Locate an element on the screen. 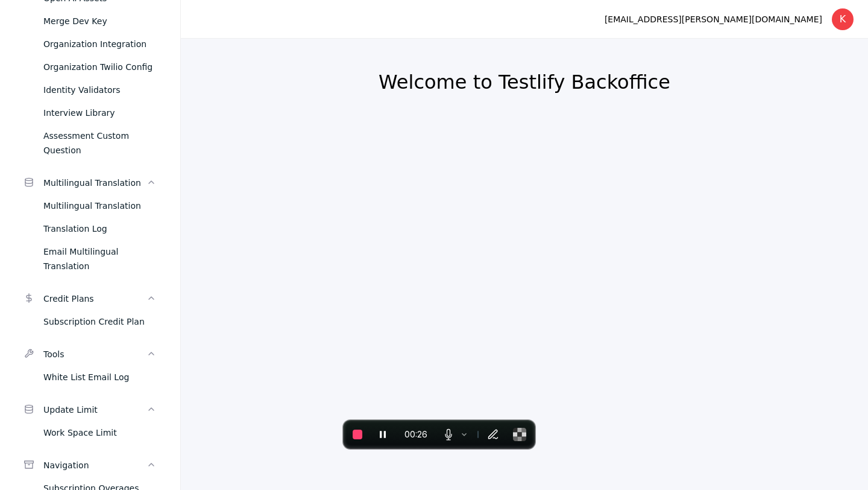 Image resolution: width=868 pixels, height=490 pixels. a: Organization Twilio Config is located at coordinates (90, 67).